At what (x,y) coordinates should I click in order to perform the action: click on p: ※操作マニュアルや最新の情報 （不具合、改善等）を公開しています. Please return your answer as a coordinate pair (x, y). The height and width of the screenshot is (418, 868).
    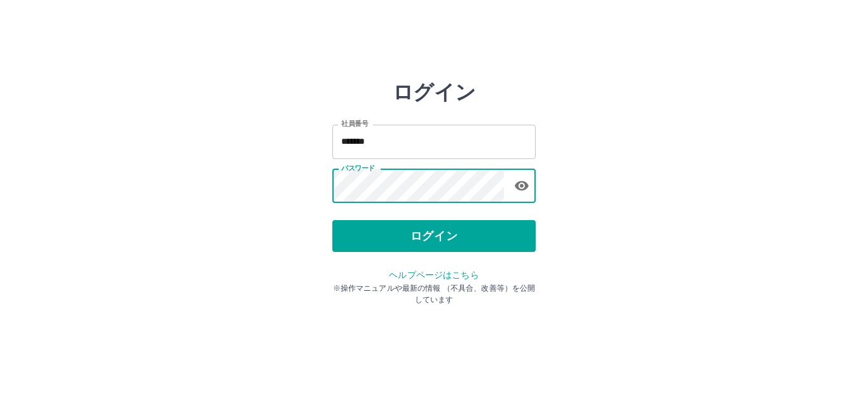
    Looking at the image, I should click on (434, 294).